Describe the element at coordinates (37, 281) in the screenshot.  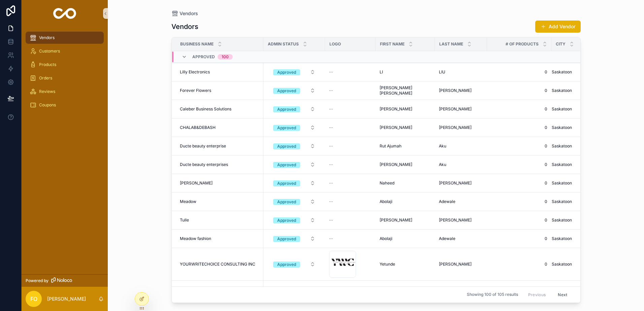
I see `span: Powered by` at that location.